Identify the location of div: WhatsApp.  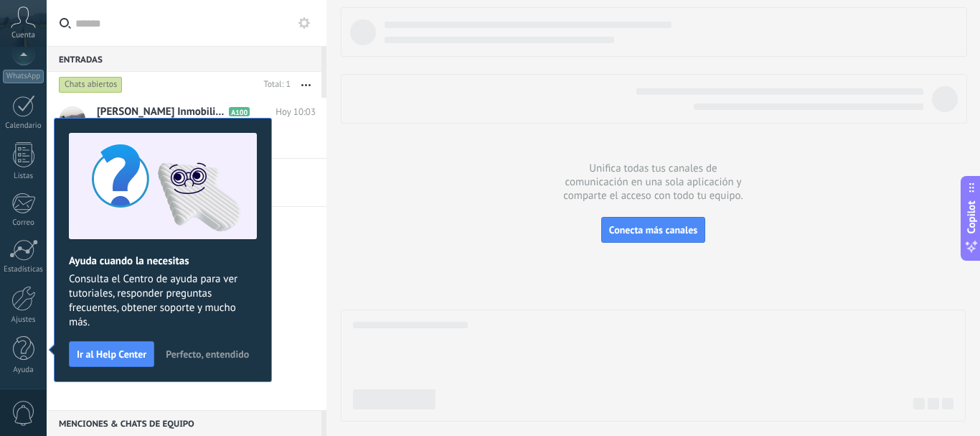
(23, 76).